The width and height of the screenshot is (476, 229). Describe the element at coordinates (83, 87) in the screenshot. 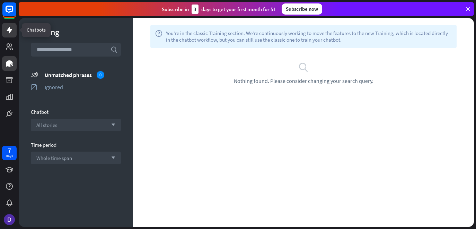

I see `div: Ignored` at that location.